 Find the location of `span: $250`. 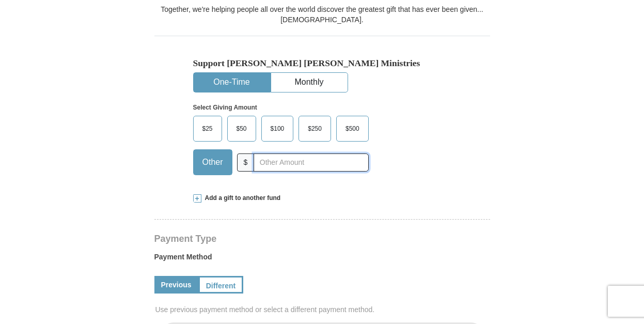

span: $250 is located at coordinates (314, 128).